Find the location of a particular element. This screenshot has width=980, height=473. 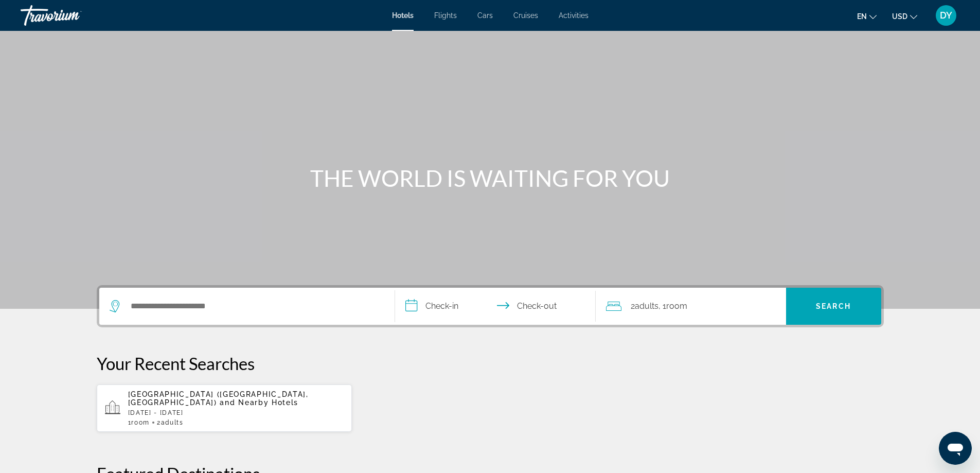

a: Travorium is located at coordinates (72, 16).